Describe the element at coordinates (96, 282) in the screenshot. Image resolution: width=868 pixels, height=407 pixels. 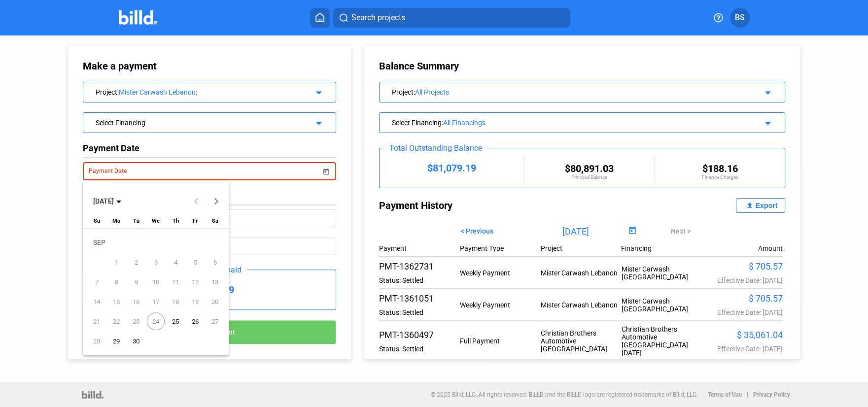
I see `span: 7` at that location.